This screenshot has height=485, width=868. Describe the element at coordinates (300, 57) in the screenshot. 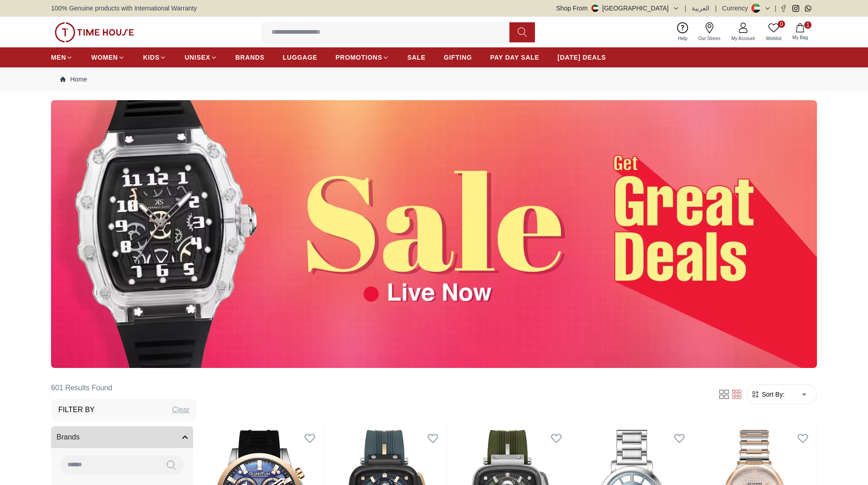

I see `a: LUGGAGE` at that location.